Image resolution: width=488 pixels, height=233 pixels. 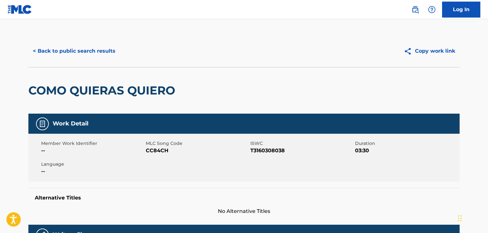 What do you see at coordinates (302, 143) in the screenshot?
I see `span: ISWC` at bounding box center [302, 143].